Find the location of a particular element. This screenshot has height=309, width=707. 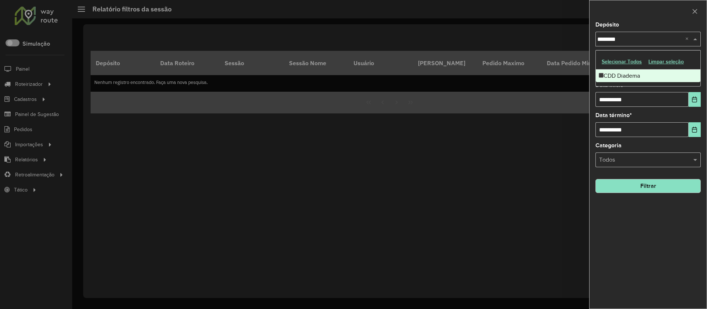

button: Selecionar Todos is located at coordinates (622, 62).